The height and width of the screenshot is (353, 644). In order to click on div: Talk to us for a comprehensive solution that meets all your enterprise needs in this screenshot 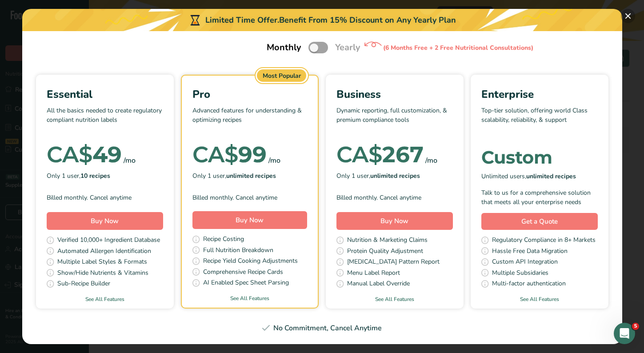, I will do `click(539, 197)`.